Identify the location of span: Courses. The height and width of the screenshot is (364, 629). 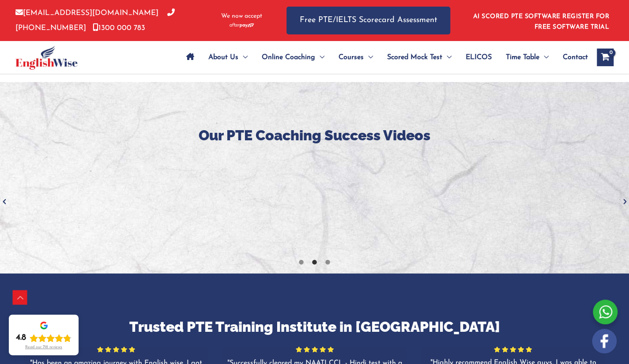
(351, 57).